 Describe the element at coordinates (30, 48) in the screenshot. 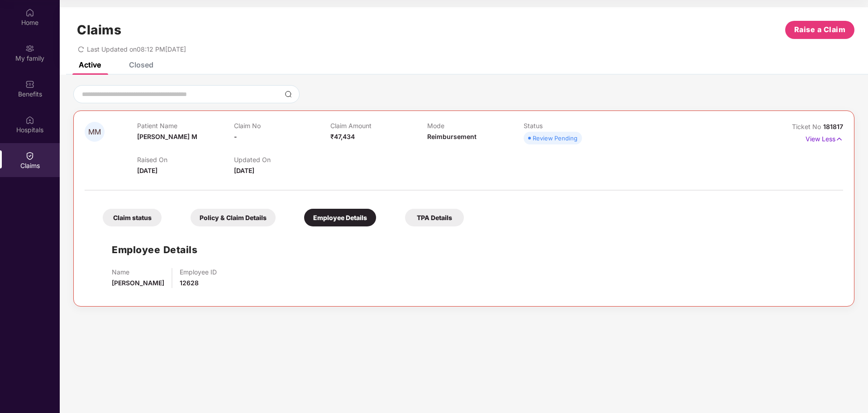

I see `img: svg+xml;base64,PHN2ZyB3aWR0aD0iMjAiIGhlaWdodD0iMjAiIHZpZXdCb3g9IjAgMCAyMCAyMCIgZmlsbD0ibm9uZSIgeG...` at that location.